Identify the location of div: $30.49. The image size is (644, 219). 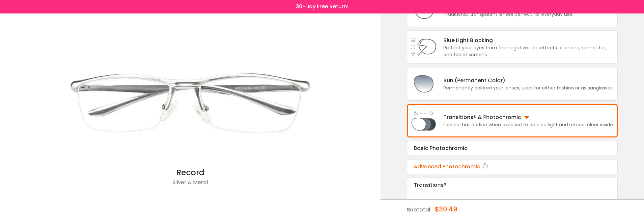
(446, 209).